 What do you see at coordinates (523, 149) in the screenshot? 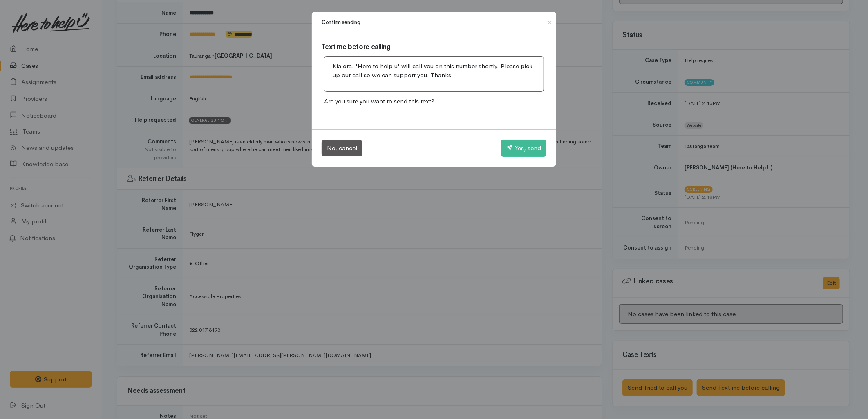
I see `button: Yes, send` at bounding box center [523, 149].